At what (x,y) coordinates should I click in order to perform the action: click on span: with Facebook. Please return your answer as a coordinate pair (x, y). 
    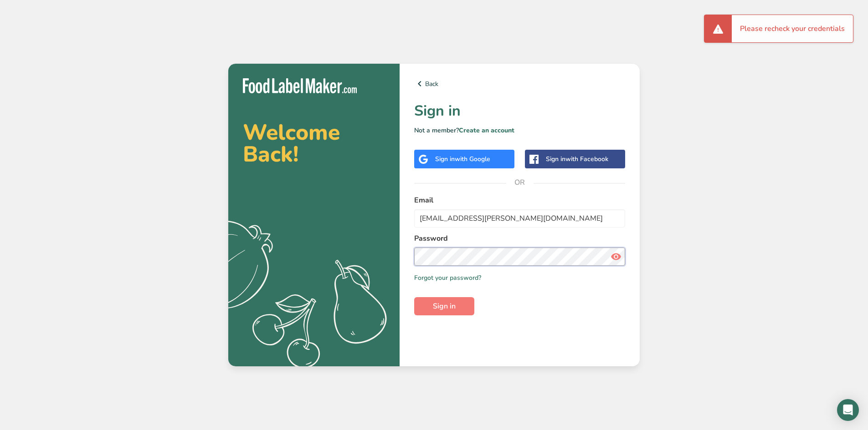
    Looking at the image, I should click on (587, 159).